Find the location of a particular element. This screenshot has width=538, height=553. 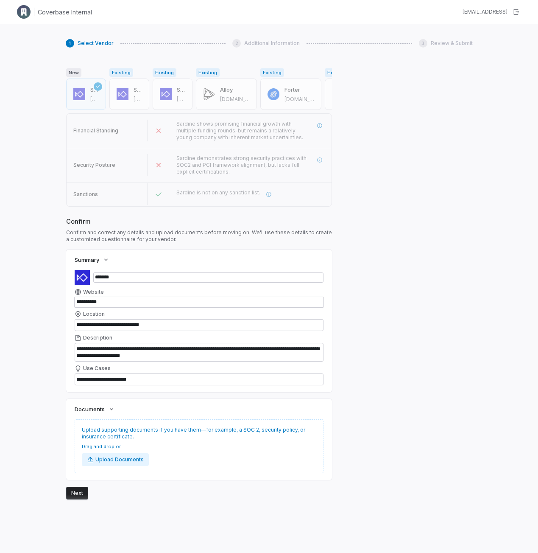

button: Documents is located at coordinates (95, 409).